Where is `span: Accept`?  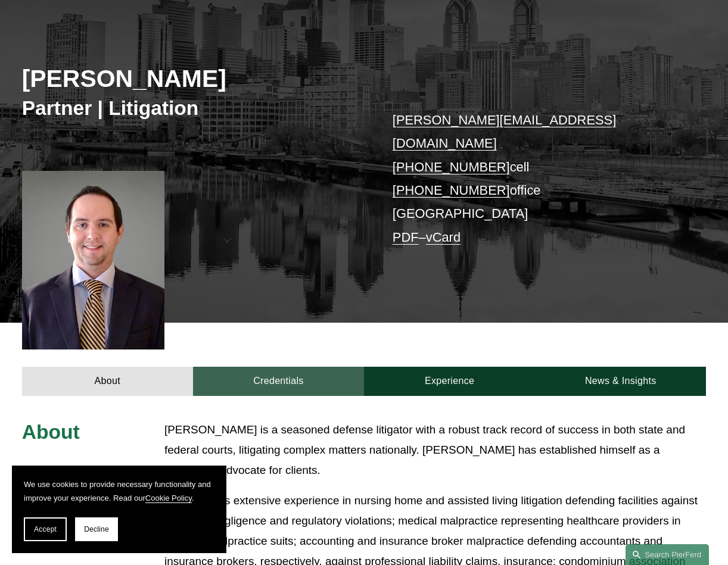
span: Accept is located at coordinates (45, 529).